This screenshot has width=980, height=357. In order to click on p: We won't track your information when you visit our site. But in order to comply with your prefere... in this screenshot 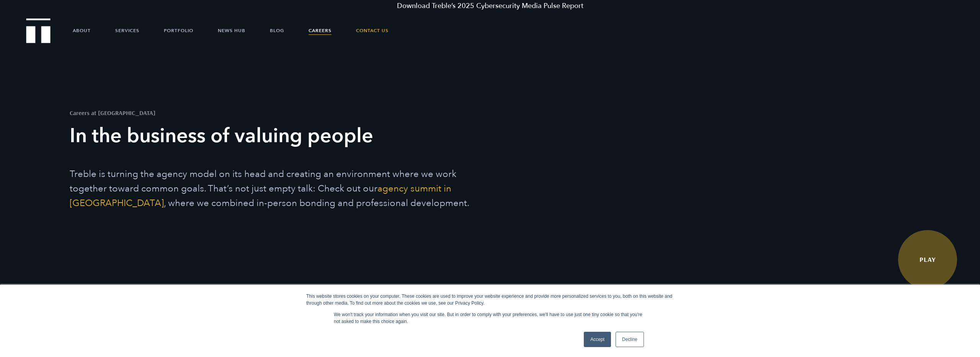, I will do `click(490, 318)`.